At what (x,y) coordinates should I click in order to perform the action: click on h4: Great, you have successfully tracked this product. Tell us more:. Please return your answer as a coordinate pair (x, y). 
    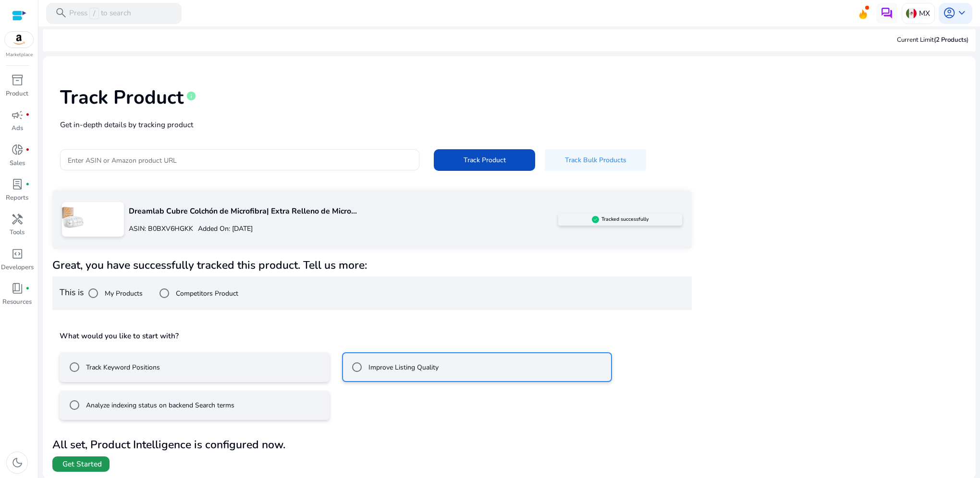
    Looking at the image, I should click on (372, 265).